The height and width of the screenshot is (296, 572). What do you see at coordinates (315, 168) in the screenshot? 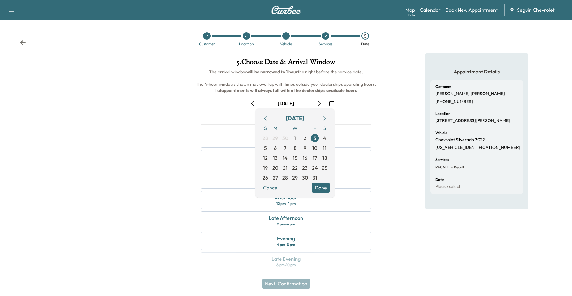
I see `span: 24` at bounding box center [315, 168].